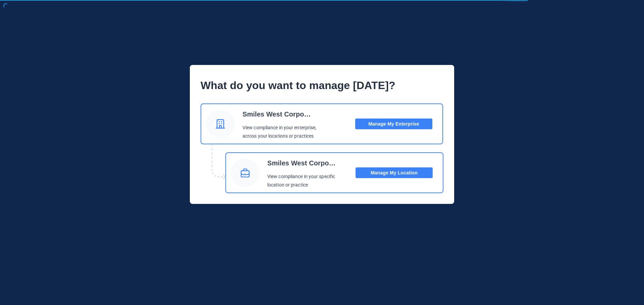 The width and height of the screenshot is (644, 305). What do you see at coordinates (279, 137) in the screenshot?
I see `p: across your locations or practices` at bounding box center [279, 137].